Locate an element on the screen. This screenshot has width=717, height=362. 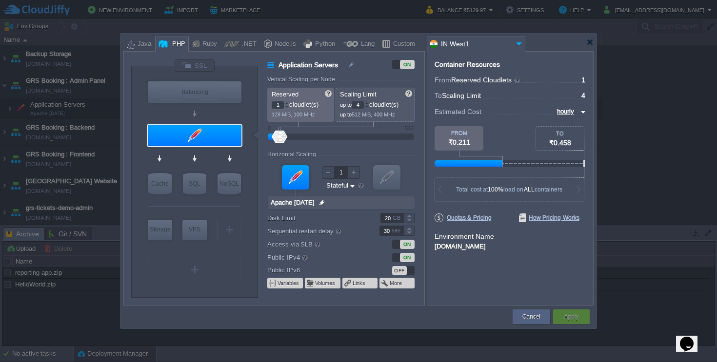
div: VPS is located at coordinates (195, 230).